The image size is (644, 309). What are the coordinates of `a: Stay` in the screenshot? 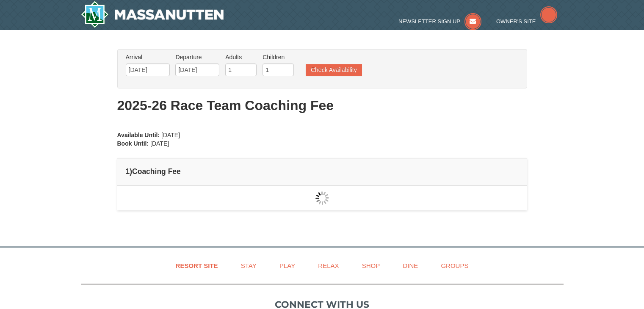 It's located at (248, 265).